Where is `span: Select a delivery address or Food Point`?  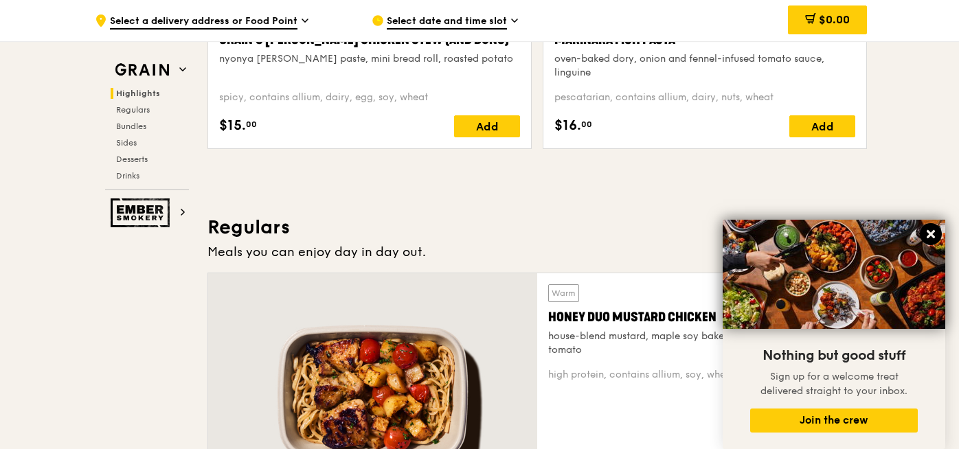
span: Select a delivery address or Food Point is located at coordinates (203, 22).